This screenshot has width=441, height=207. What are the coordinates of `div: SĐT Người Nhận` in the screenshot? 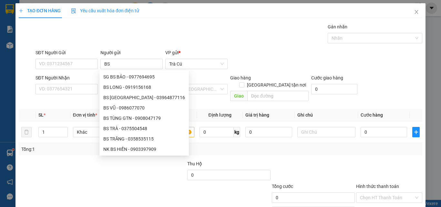 It's located at (67, 78).